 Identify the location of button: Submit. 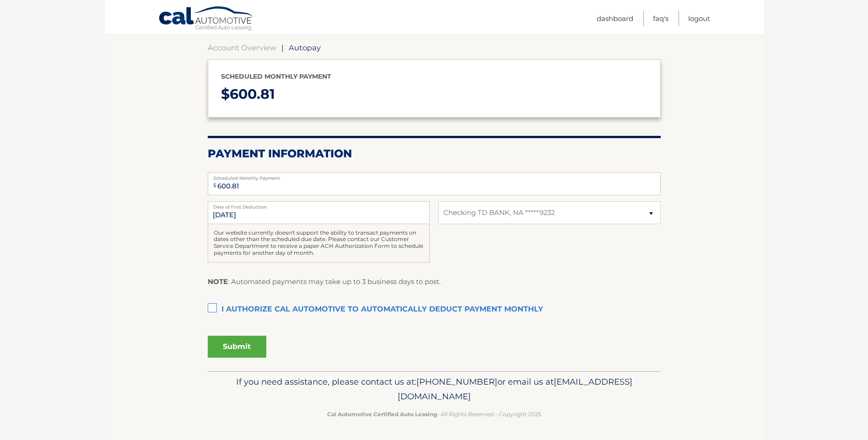
(237, 347).